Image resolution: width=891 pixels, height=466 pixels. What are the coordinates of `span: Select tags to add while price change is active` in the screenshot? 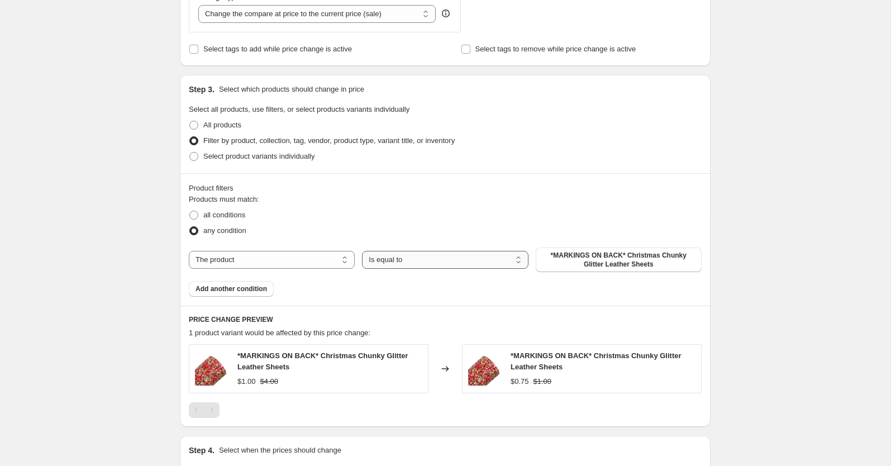 It's located at (278, 49).